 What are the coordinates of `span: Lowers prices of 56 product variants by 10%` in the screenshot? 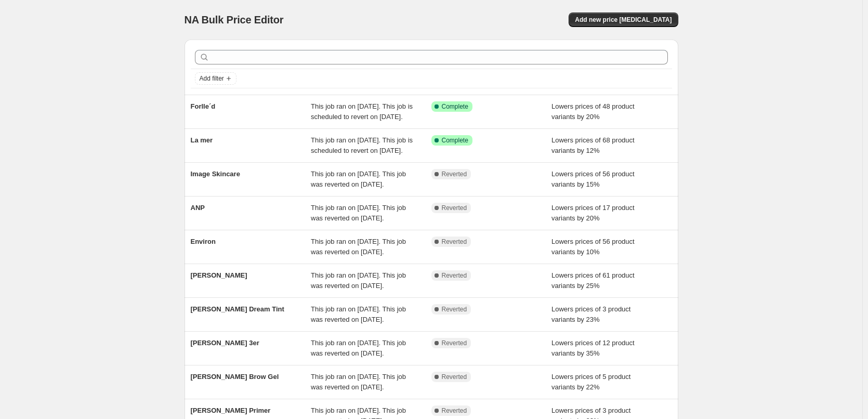 It's located at (594, 247).